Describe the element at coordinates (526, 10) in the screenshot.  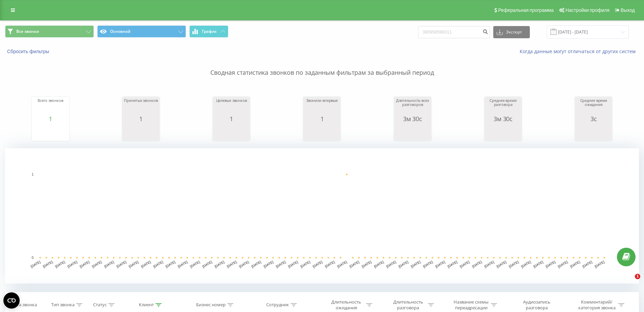
I see `span: Реферальная программа` at that location.